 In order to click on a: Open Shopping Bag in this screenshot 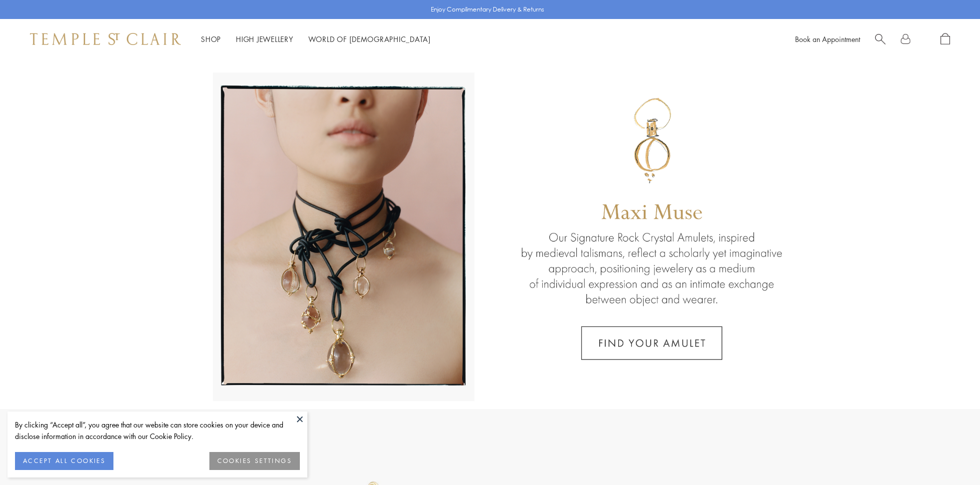, I will do `click(945, 39)`.